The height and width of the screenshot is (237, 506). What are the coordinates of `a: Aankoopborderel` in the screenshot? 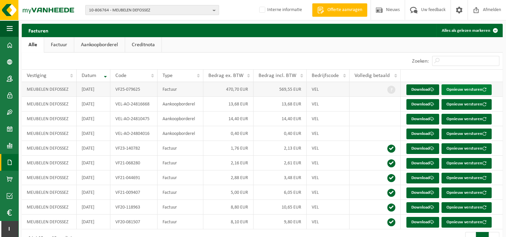 It's located at (99, 45).